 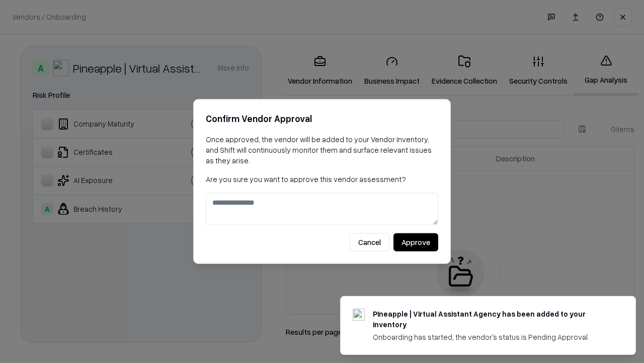 What do you see at coordinates (416, 242) in the screenshot?
I see `button: Approve` at bounding box center [416, 242].